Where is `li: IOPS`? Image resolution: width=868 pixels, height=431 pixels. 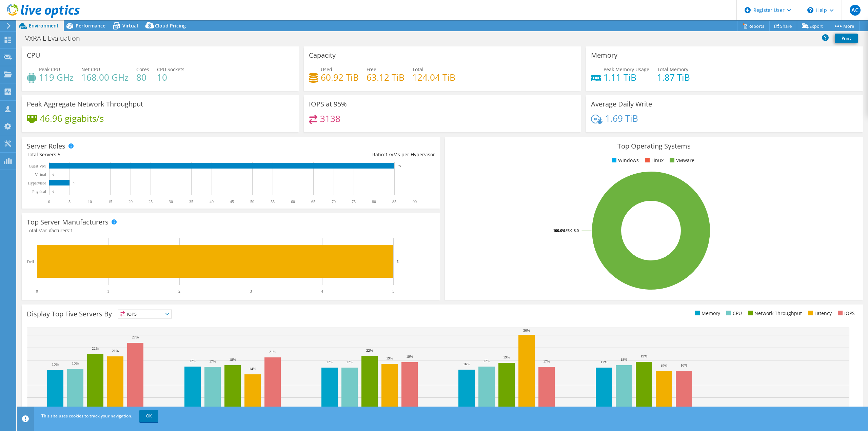 li: IOPS is located at coordinates (846, 314).